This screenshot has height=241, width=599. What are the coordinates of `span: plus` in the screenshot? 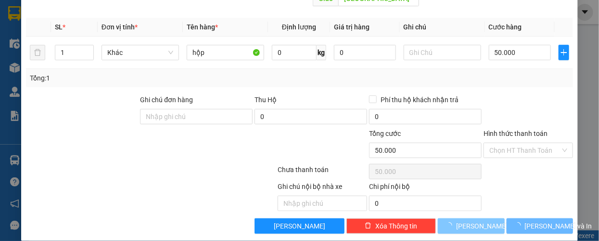 It's located at (564, 52).